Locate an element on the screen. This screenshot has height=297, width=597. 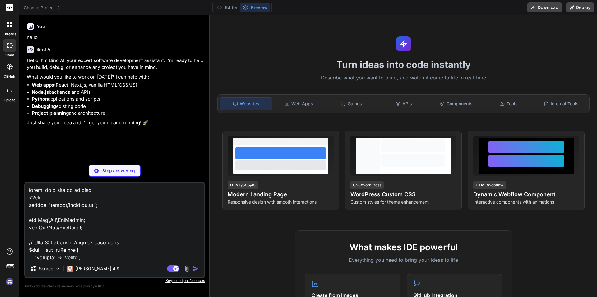
strong: Python is located at coordinates (40, 99).